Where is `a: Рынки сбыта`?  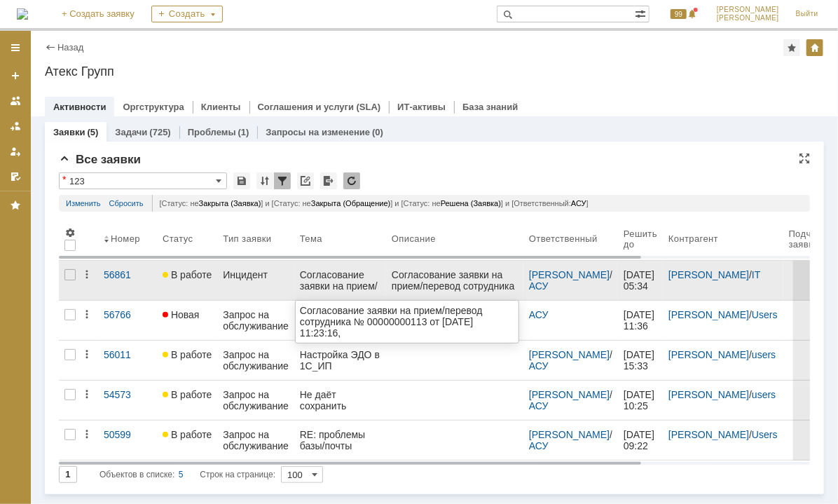 a: Рынки сбыта is located at coordinates (340, 320).